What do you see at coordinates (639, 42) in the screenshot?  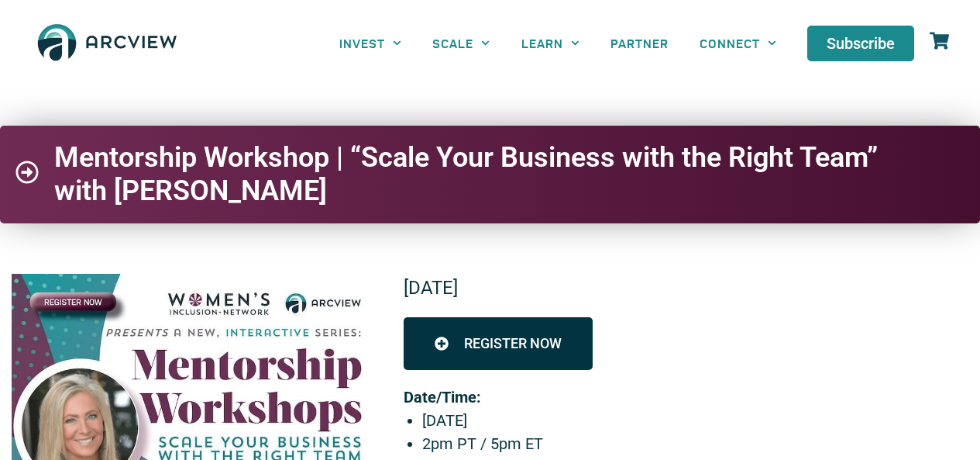 I see `a: PARTNER` at bounding box center [639, 42].